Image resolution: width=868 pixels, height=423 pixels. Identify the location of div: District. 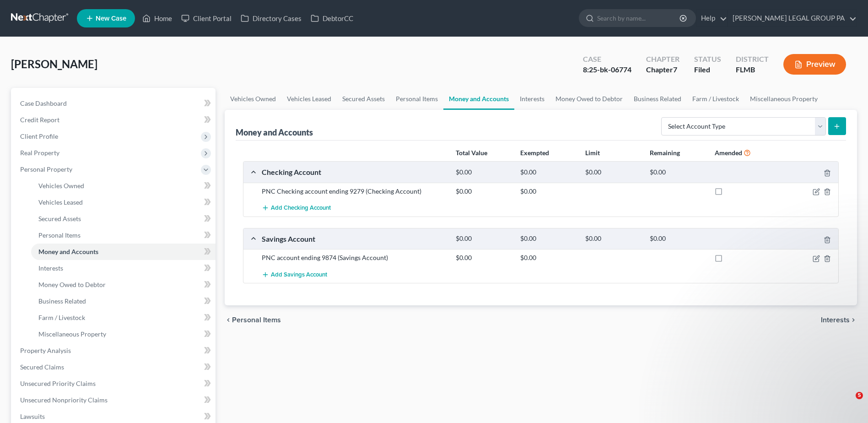
(752, 59).